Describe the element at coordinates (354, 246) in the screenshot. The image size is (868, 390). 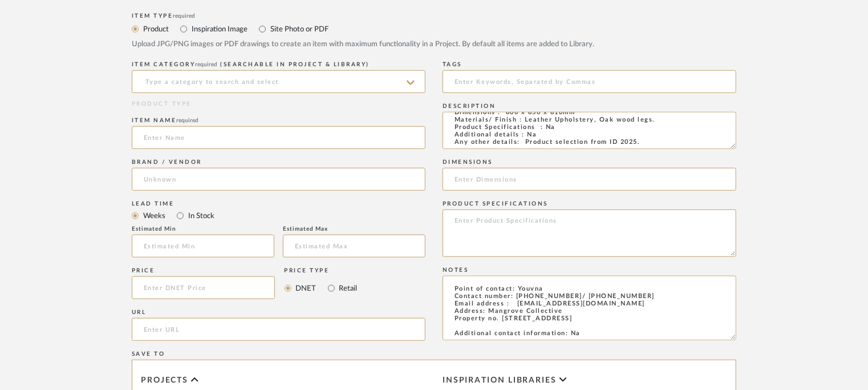
I see `input: Estimated Max` at that location.